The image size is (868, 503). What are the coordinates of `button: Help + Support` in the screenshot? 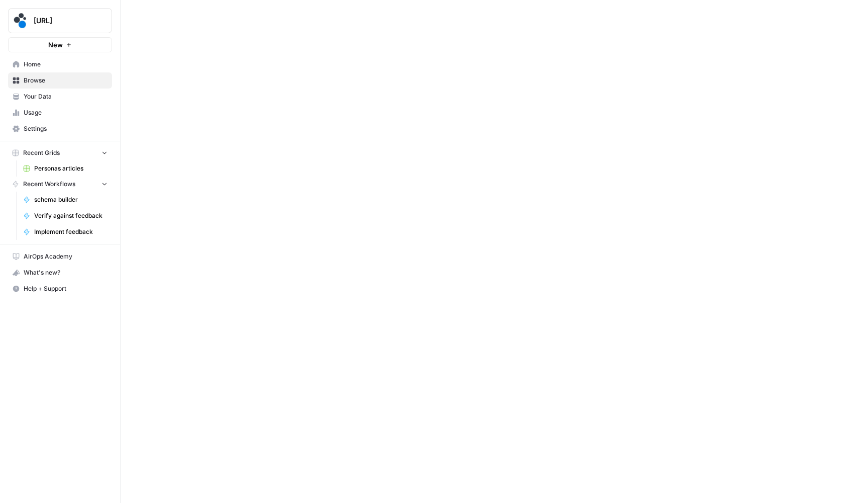 It's located at (60, 289).